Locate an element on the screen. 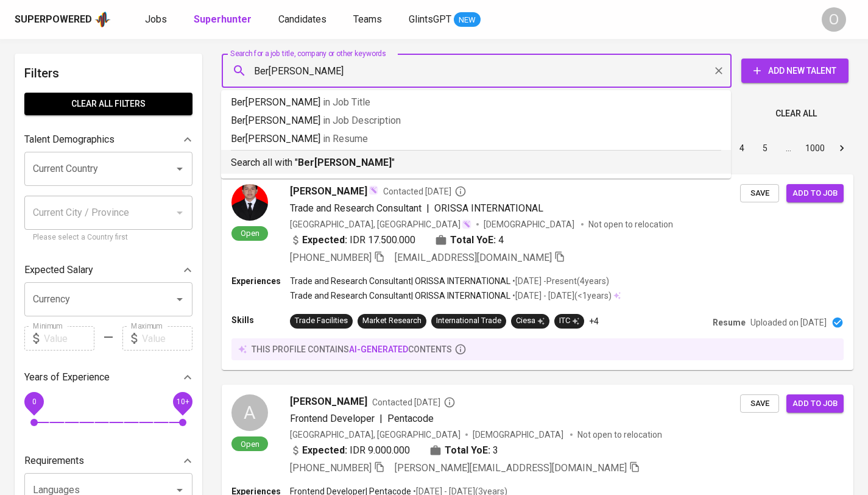 The image size is (868, 495). div: ITC is located at coordinates (569, 321).